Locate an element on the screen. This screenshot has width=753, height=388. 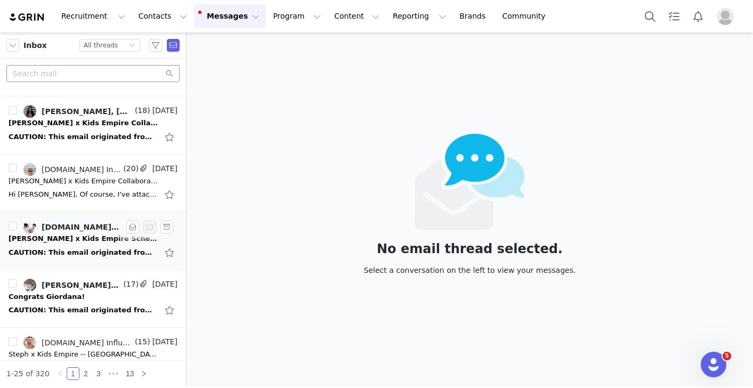
img: 276daf47-fb1e-43ca-a90e-812855a5ff05.jpg is located at coordinates (30, 111).